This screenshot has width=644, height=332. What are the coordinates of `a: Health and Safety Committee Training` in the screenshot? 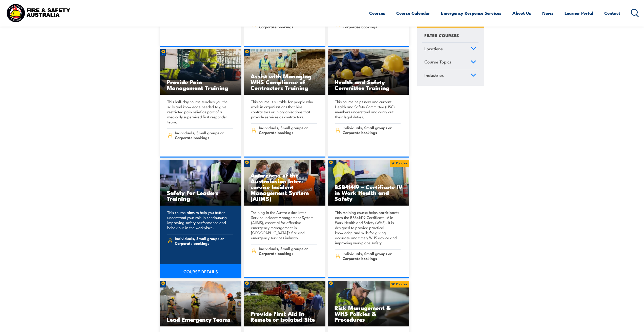 It's located at (369, 72).